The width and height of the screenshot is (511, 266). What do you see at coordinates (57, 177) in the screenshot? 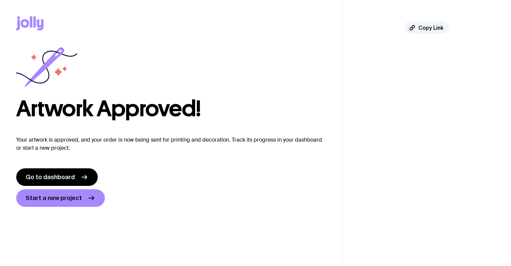
I see `a: Go to dashboard` at bounding box center [57, 177].